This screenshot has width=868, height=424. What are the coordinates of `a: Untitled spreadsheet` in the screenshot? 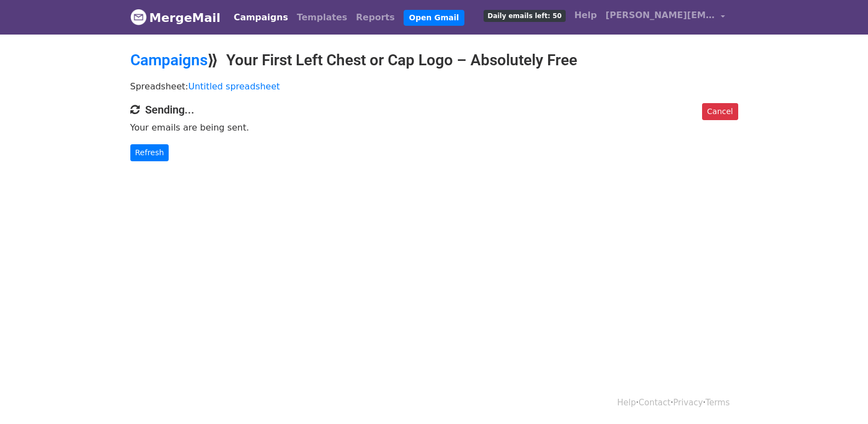 It's located at (234, 86).